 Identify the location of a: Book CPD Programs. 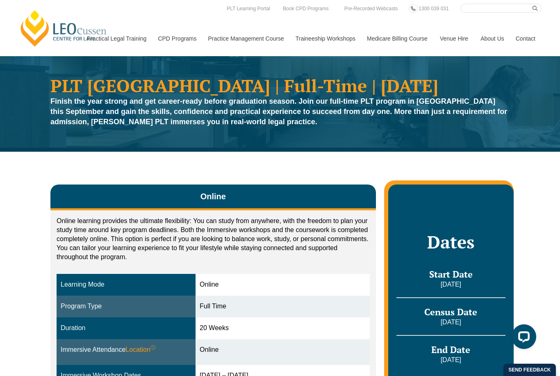
(306, 9).